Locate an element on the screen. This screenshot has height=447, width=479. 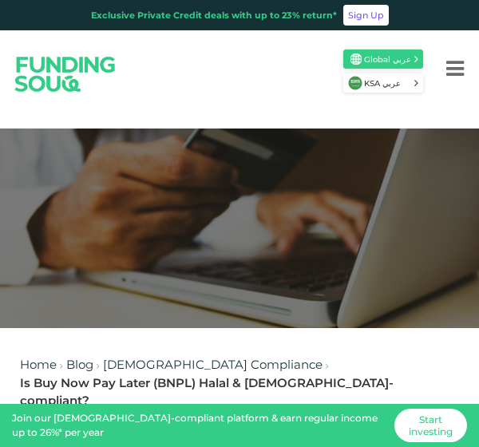
a: Blog is located at coordinates (80, 364).